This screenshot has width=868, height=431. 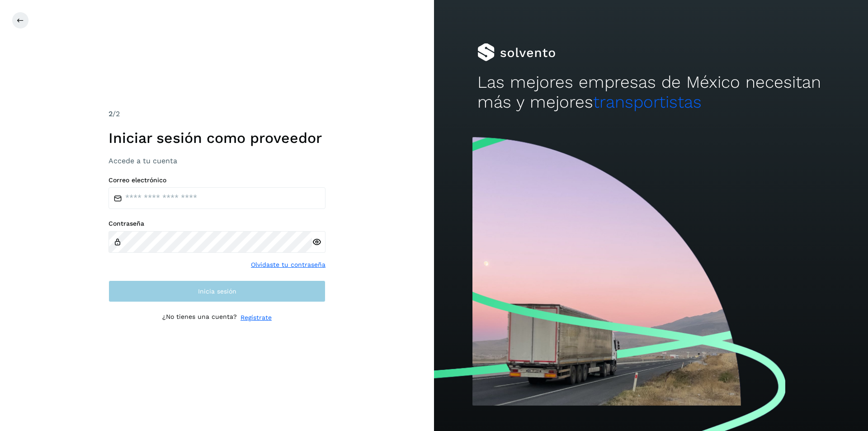 I want to click on a: Olvidaste tu contraseña, so click(x=288, y=265).